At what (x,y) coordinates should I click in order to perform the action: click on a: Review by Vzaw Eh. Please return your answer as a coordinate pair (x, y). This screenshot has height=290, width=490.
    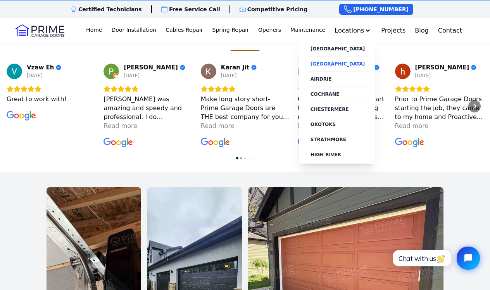
    Looking at the image, I should click on (44, 67).